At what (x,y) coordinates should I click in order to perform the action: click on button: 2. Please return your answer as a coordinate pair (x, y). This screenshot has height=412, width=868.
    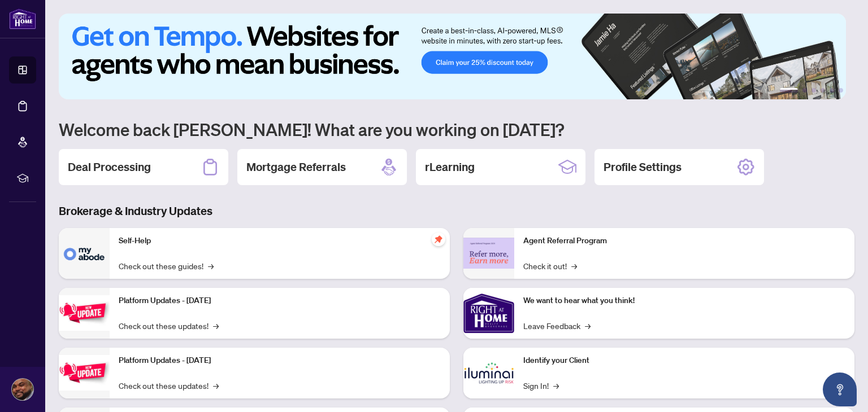
    Looking at the image, I should click on (805, 90).